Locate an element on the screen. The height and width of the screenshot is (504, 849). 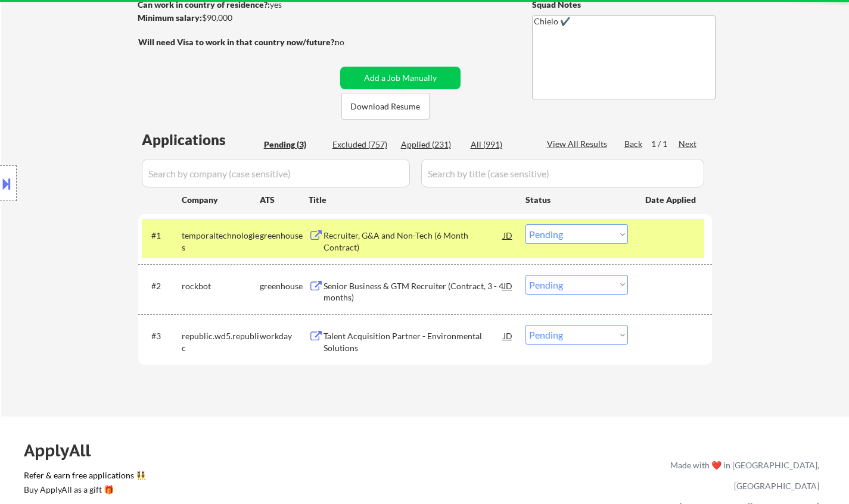
input: Search by company (case sensitive) is located at coordinates (276, 173).